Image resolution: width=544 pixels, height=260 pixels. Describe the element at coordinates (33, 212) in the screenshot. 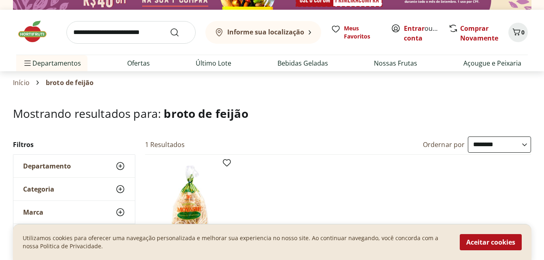

I see `span: Marca` at that location.